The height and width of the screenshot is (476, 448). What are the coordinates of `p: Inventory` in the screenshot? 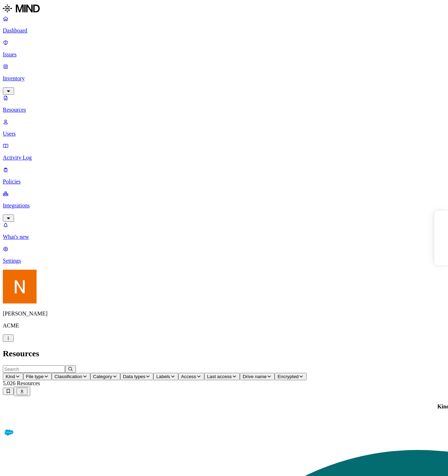 It's located at (224, 78).